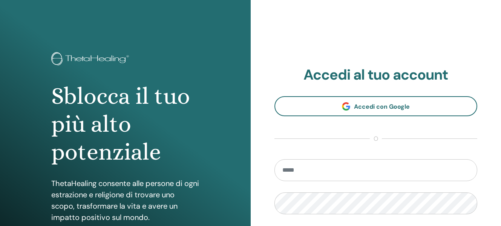  I want to click on span: Accedi con Google, so click(382, 106).